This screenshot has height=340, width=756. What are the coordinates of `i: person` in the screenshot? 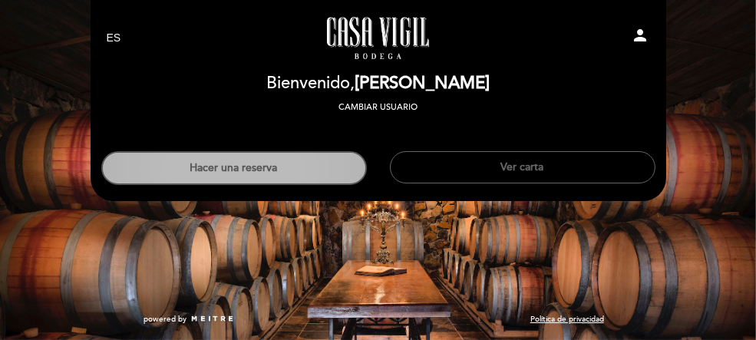 It's located at (641, 35).